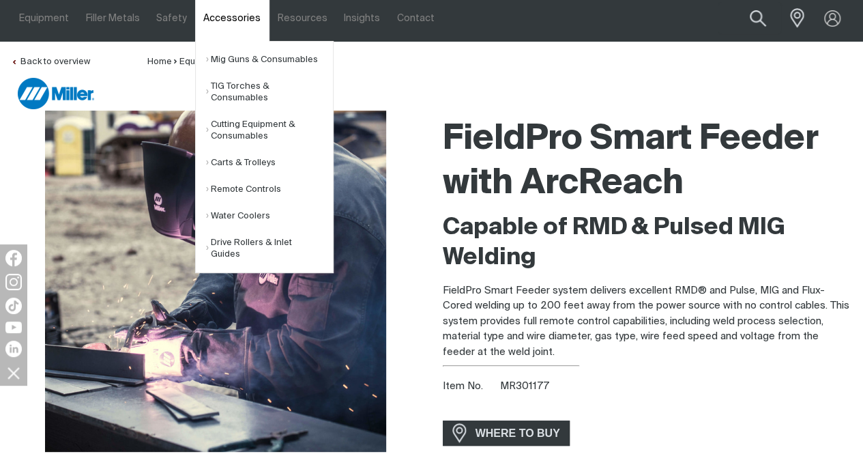 This screenshot has width=863, height=454. I want to click on h2: Capable of RMD & Pulsed MIG Welding, so click(647, 243).